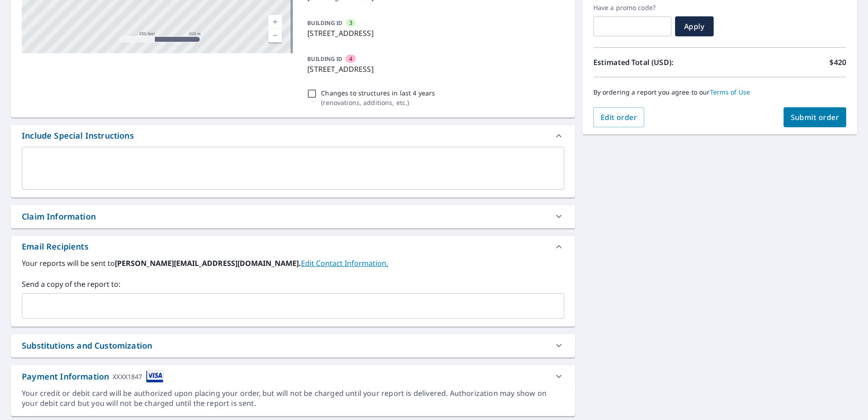 This screenshot has width=868, height=420. What do you see at coordinates (377, 102) in the screenshot?
I see `p: ( renovations, additions, etc. )` at bounding box center [377, 102].